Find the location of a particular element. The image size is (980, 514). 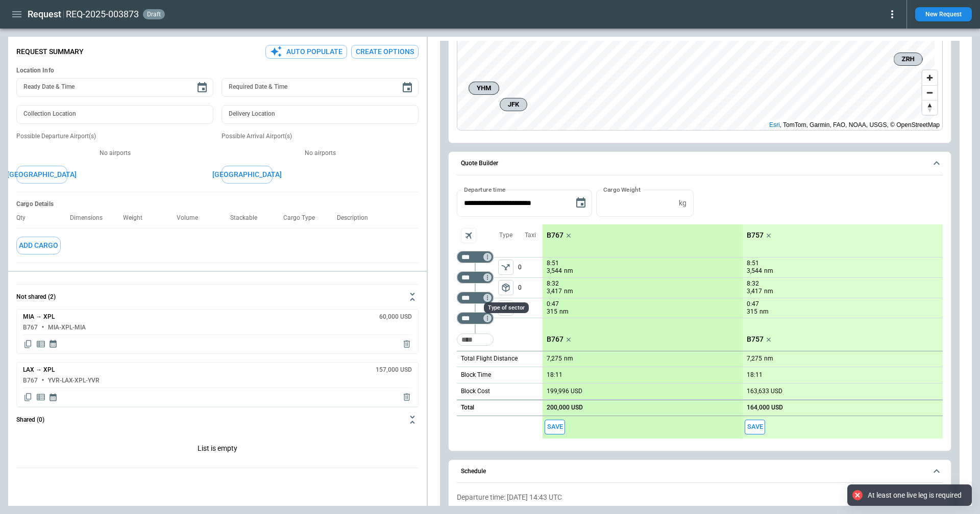

span: Display detailed quote content is located at coordinates (41, 345).